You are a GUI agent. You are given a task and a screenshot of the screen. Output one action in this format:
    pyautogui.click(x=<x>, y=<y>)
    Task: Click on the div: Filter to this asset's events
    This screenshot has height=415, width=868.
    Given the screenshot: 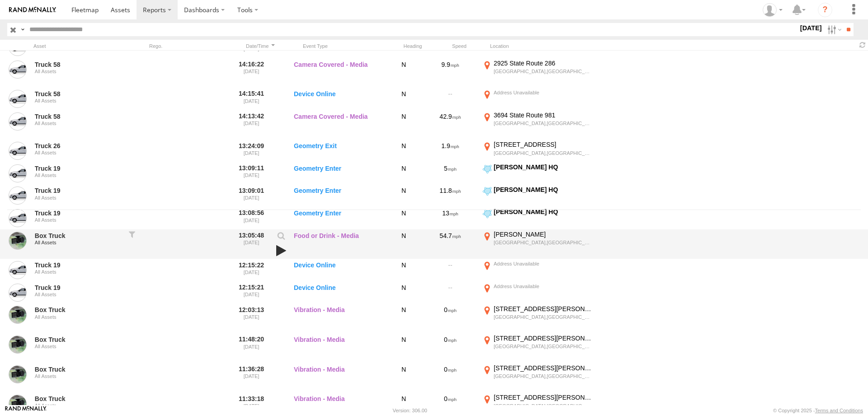 What is the action you would take?
    pyautogui.click(x=132, y=245)
    